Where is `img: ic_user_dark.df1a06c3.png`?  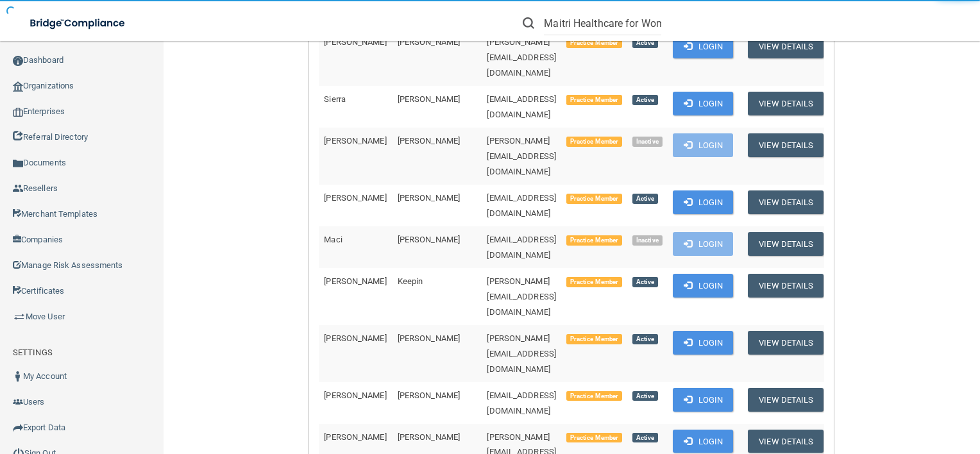
img: ic_user_dark.df1a06c3.png is located at coordinates (18, 376).